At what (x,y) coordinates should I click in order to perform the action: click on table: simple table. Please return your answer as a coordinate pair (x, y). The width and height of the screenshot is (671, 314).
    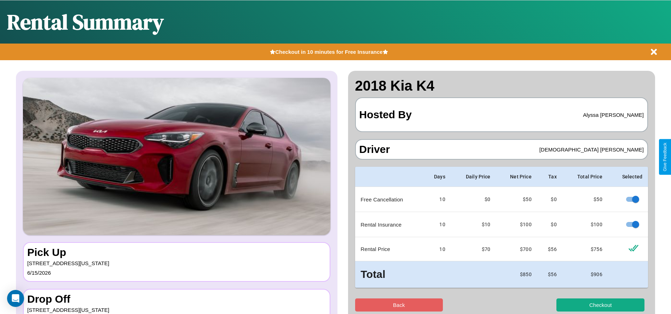
    Looking at the image, I should click on (502, 227).